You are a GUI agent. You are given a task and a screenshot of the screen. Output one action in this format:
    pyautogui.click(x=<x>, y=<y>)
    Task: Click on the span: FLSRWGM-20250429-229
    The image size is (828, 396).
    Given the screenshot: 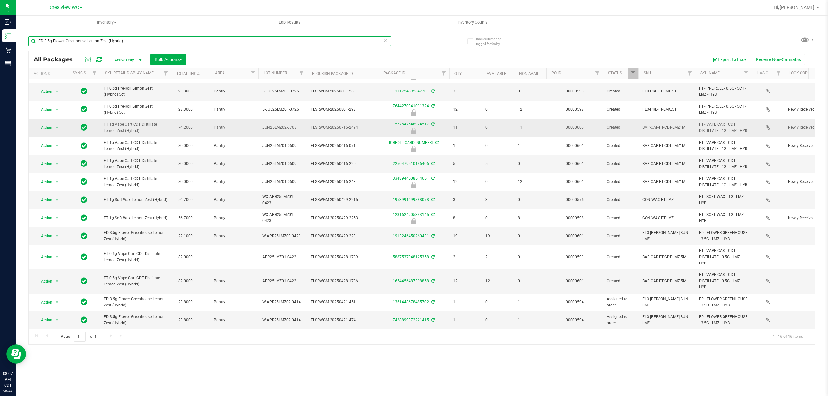 What is the action you would take?
    pyautogui.click(x=342, y=236)
    